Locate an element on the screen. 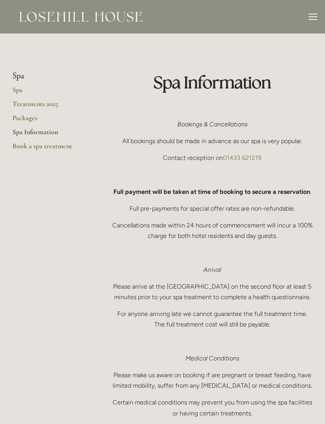 The image size is (325, 424). a: 01433 621219 is located at coordinates (242, 158).